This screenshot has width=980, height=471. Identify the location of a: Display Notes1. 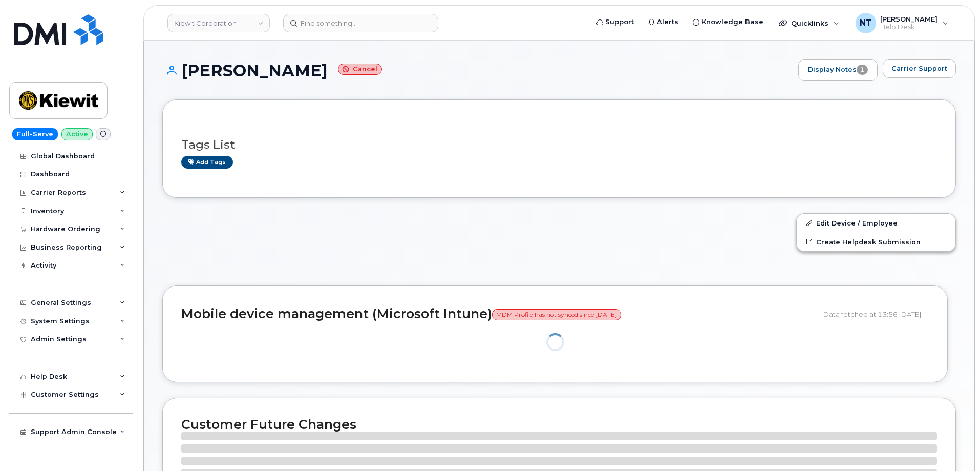
(838, 70).